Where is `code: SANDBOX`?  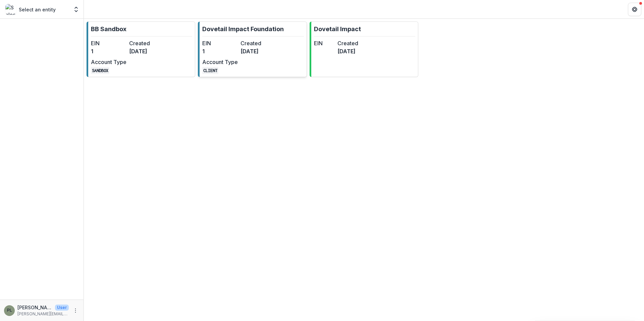
code: SANDBOX is located at coordinates (100, 71).